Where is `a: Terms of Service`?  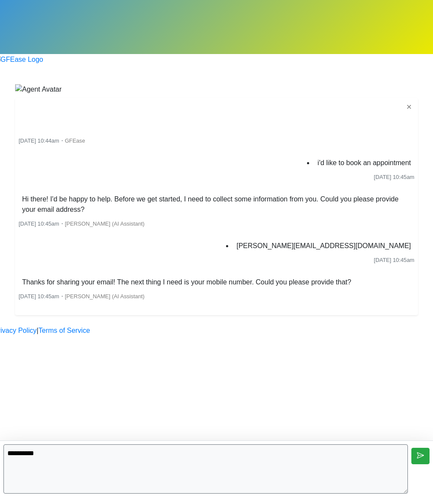 a: Terms of Service is located at coordinates (64, 331).